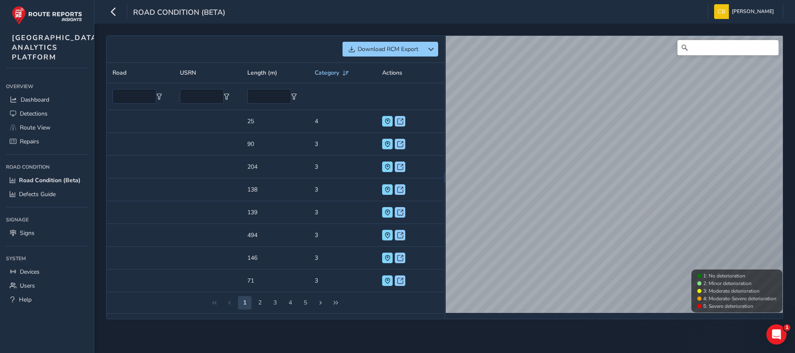  I want to click on span: Users, so click(27, 285).